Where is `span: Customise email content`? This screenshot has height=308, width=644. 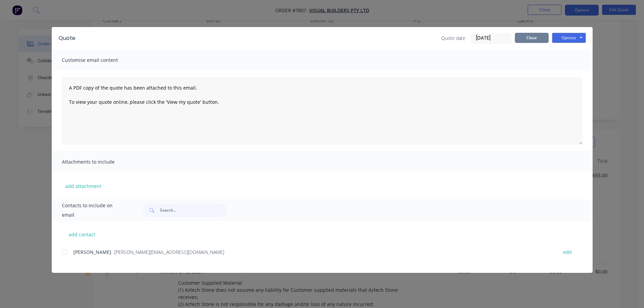 span: Customise email content is located at coordinates (99, 60).